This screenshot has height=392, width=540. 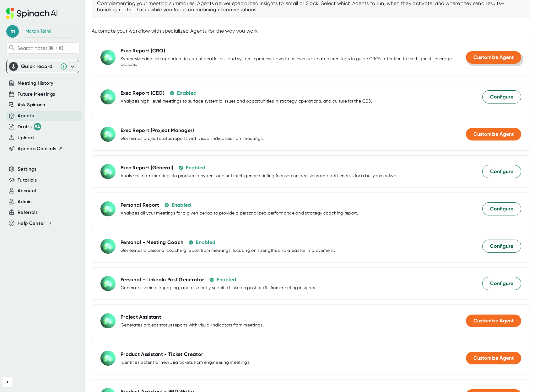 I want to click on div: Exec Report (CEO), so click(x=143, y=93).